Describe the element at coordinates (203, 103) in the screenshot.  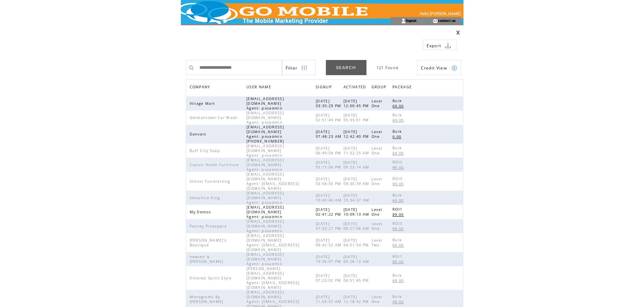
I see `span: Village Mart` at that location.